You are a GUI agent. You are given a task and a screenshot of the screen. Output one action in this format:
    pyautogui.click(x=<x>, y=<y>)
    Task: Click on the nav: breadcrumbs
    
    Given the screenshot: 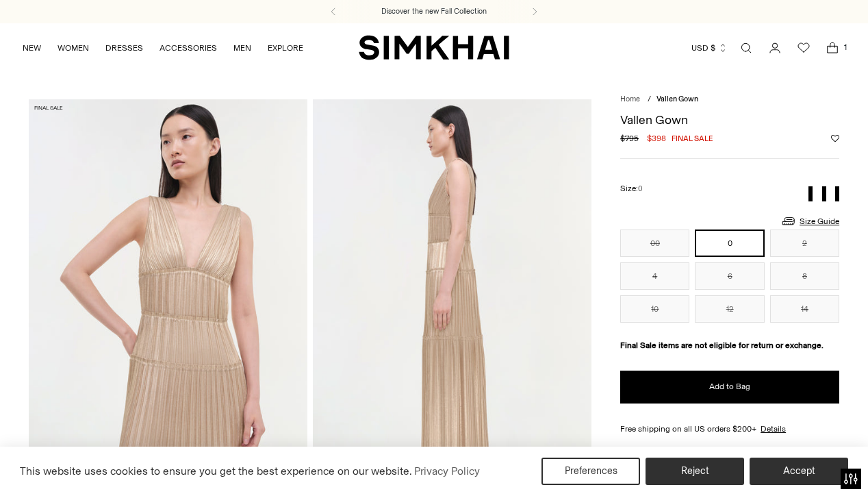 What is the action you would take?
    pyautogui.click(x=730, y=99)
    